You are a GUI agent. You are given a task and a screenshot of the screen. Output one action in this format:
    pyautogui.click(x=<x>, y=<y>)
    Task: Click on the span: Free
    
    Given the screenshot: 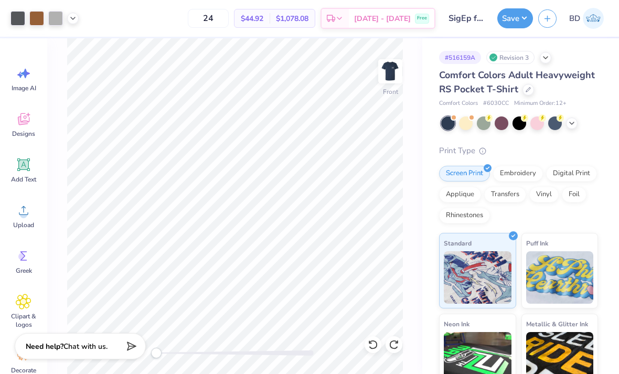 What is the action you would take?
    pyautogui.click(x=422, y=18)
    